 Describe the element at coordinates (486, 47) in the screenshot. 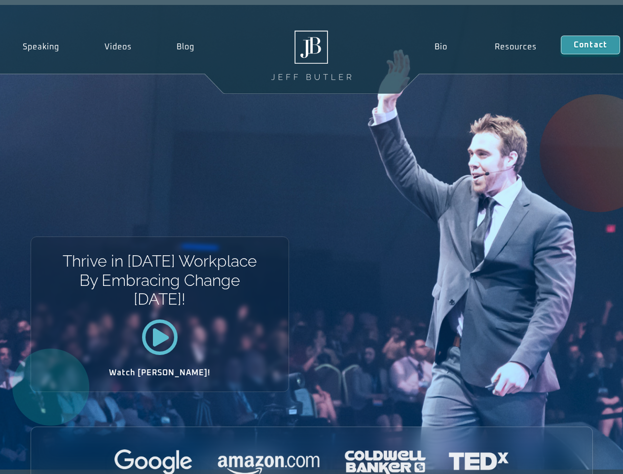

I see `nav: Menu` at that location.